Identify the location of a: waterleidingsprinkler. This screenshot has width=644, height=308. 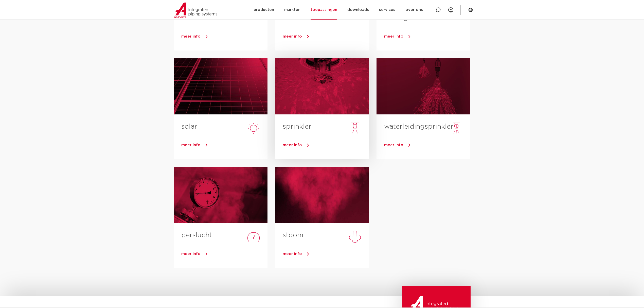
(419, 127).